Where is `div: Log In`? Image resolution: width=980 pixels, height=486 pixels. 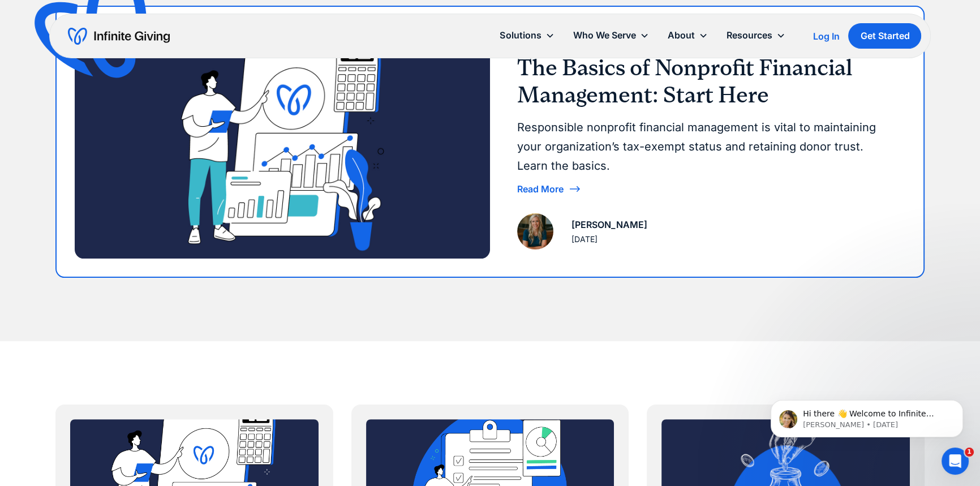 div: Log In is located at coordinates (826, 36).